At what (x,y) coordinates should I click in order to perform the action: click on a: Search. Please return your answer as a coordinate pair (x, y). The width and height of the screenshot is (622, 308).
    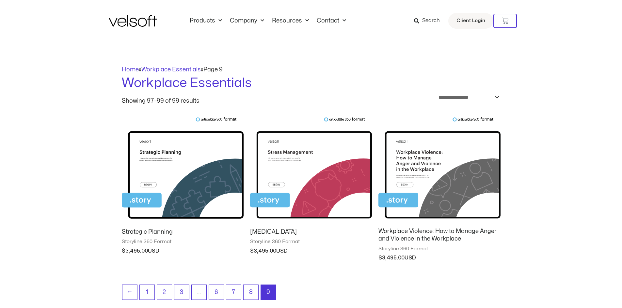
    Looking at the image, I should click on (429, 21).